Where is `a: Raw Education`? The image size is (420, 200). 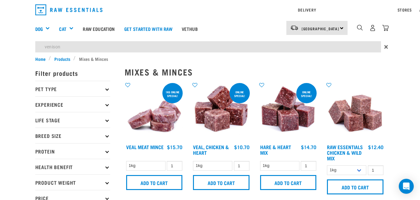
a: Raw Education is located at coordinates (99, 29).